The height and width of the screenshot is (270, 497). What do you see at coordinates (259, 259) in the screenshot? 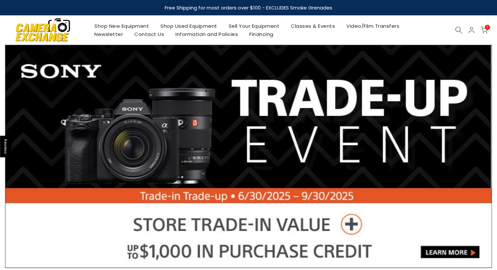
I see `li: Page dot 5` at bounding box center [259, 259].